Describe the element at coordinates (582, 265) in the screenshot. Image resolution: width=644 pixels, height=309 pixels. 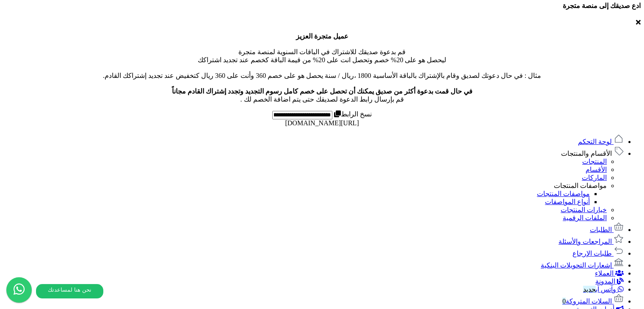
I see `a: إشعارات التحويلات البنكية` at that location.